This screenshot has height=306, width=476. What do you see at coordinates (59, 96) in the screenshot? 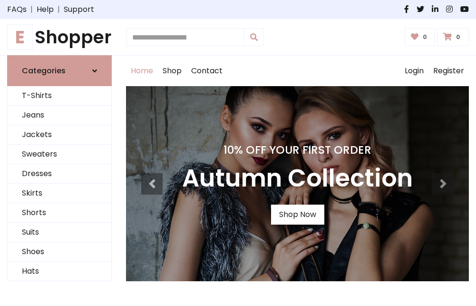
I see `a: T-Shirts` at bounding box center [59, 96].